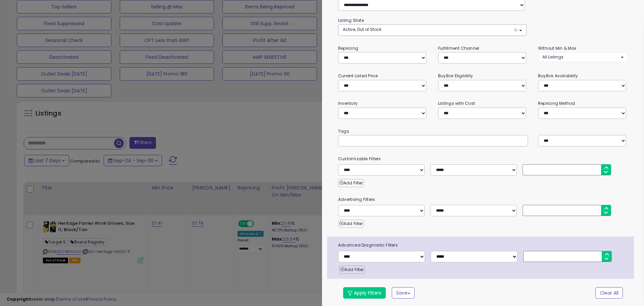 The width and height of the screenshot is (644, 306). I want to click on small: Without Min & Max, so click(557, 48).